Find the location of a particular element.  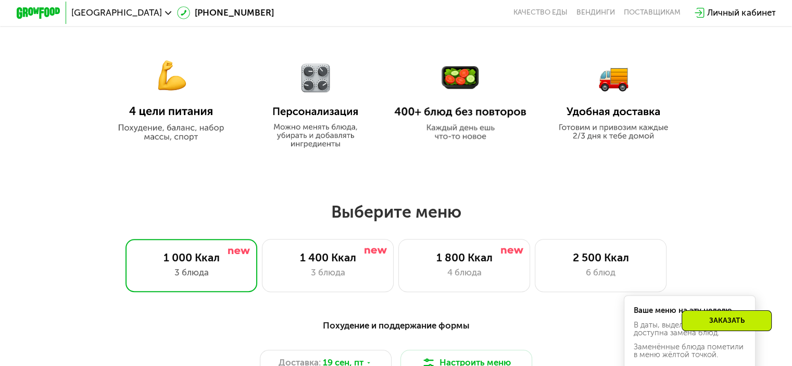

div: 6 блюд is located at coordinates (600, 272).